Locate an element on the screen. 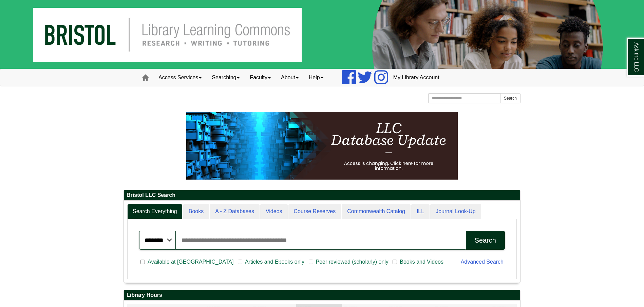  input: Articles and Ebooks only is located at coordinates (240, 262).